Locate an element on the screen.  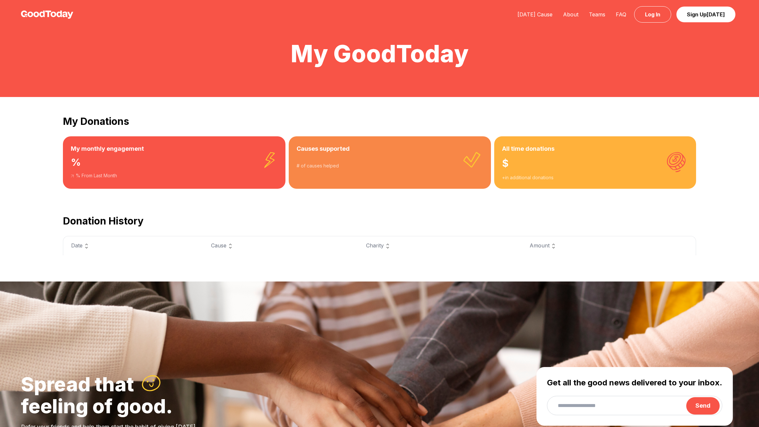
a: FAQ is located at coordinates (621, 14).